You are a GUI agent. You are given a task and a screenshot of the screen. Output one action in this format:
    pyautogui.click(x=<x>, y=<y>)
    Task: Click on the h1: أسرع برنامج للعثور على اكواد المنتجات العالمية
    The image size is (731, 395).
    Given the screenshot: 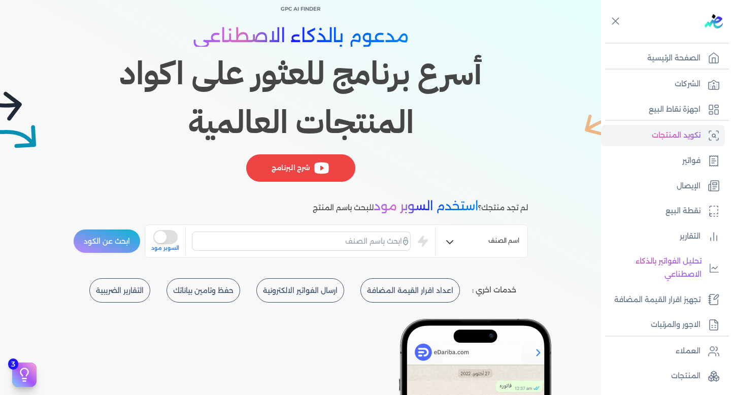 What is the action you would take?
    pyautogui.click(x=300, y=98)
    